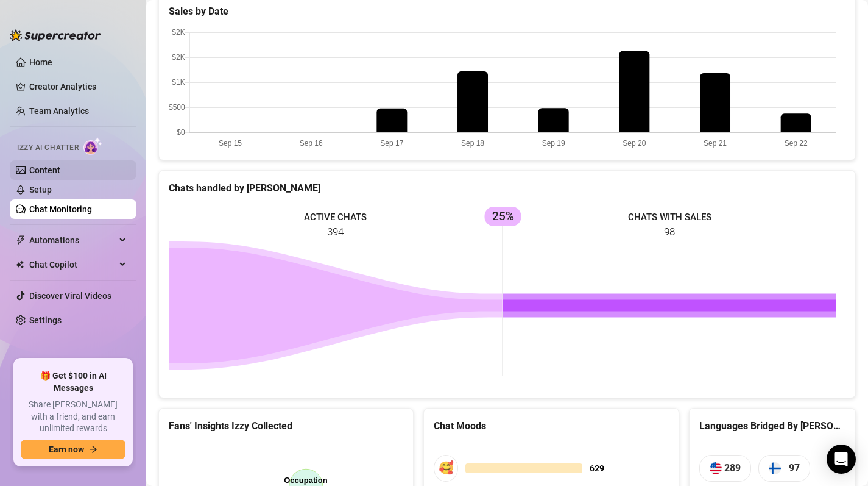 This screenshot has width=868, height=486. Describe the element at coordinates (716, 468) in the screenshot. I see `img: us` at that location.